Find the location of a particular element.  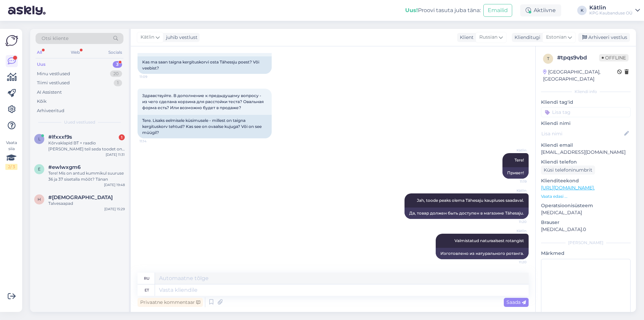

span: Otsi kliente is located at coordinates (55, 38).